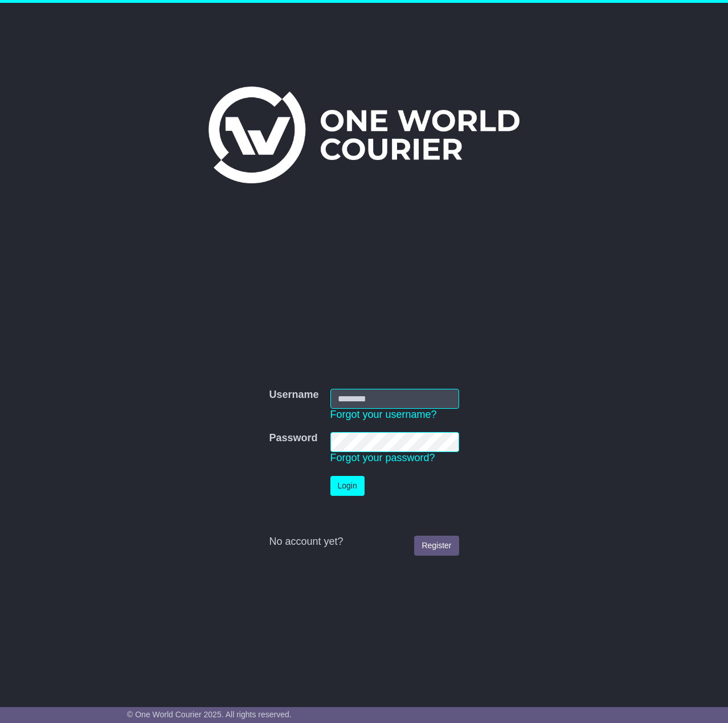 Image resolution: width=728 pixels, height=723 pixels. What do you see at coordinates (364, 135) in the screenshot?
I see `img: One World` at bounding box center [364, 135].